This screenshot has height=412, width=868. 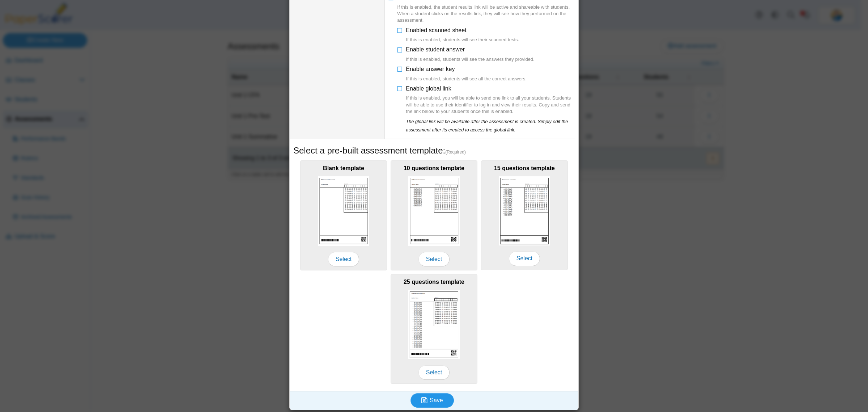 What do you see at coordinates (470, 59) in the screenshot?
I see `div: If this is enabled, students will see the answers they provided.` at bounding box center [470, 59].